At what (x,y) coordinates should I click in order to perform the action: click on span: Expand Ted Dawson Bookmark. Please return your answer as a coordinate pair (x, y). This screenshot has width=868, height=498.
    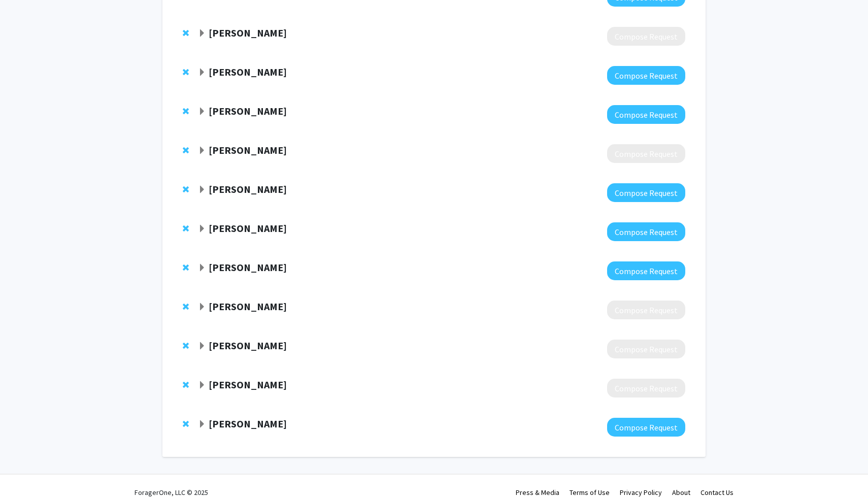
    Looking at the image, I should click on (202, 112).